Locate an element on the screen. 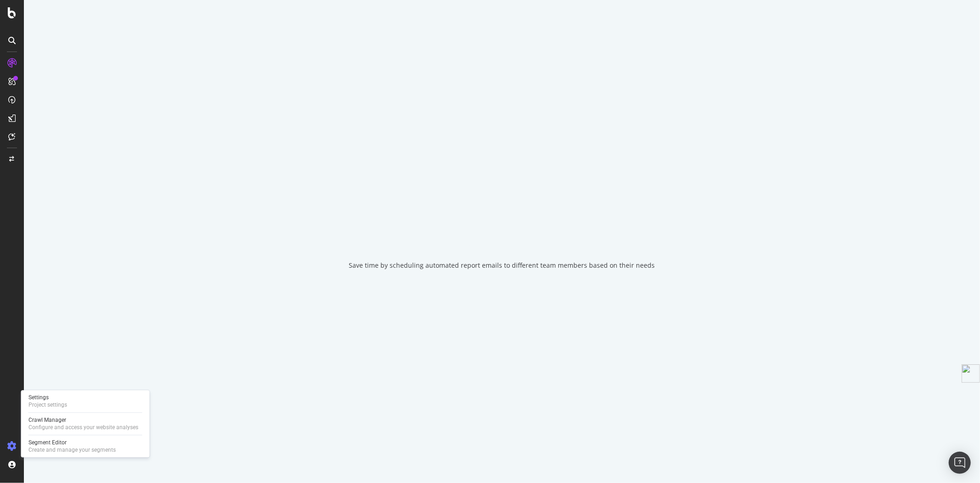  div: Settings is located at coordinates (48, 397).